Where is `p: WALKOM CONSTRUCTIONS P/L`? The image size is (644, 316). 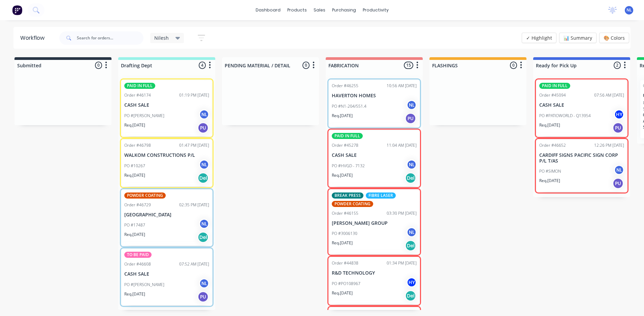 p: WALKOM CONSTRUCTIONS P/L is located at coordinates (167, 155).